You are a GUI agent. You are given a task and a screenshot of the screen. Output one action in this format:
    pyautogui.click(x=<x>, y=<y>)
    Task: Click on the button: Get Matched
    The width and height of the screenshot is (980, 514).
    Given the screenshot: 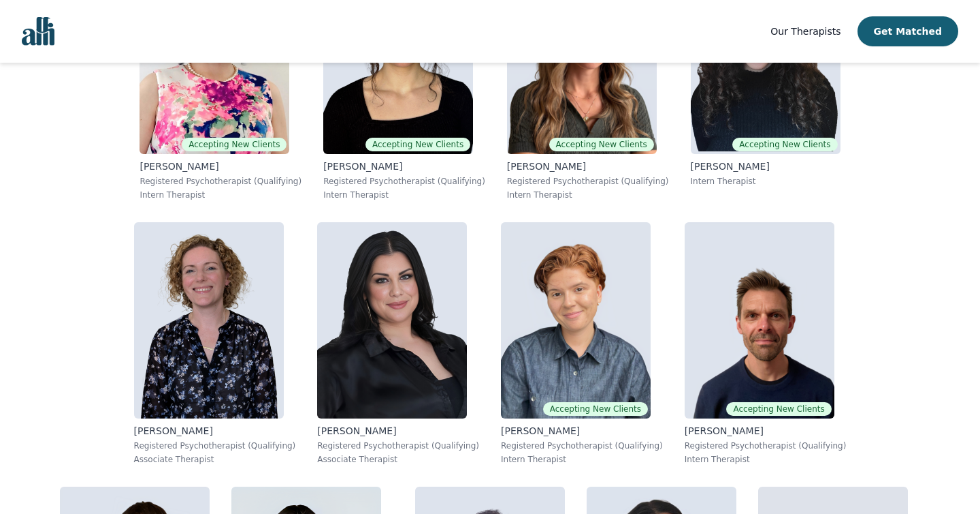 What is the action you would take?
    pyautogui.click(x=908, y=31)
    